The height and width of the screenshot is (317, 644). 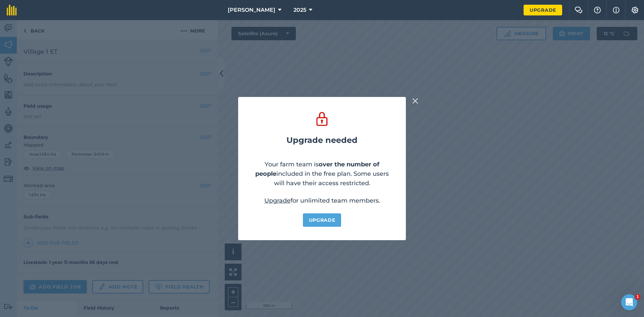 I want to click on p: Your farm team is included in the free plan. Some users will have their access restricted., so click(x=322, y=174).